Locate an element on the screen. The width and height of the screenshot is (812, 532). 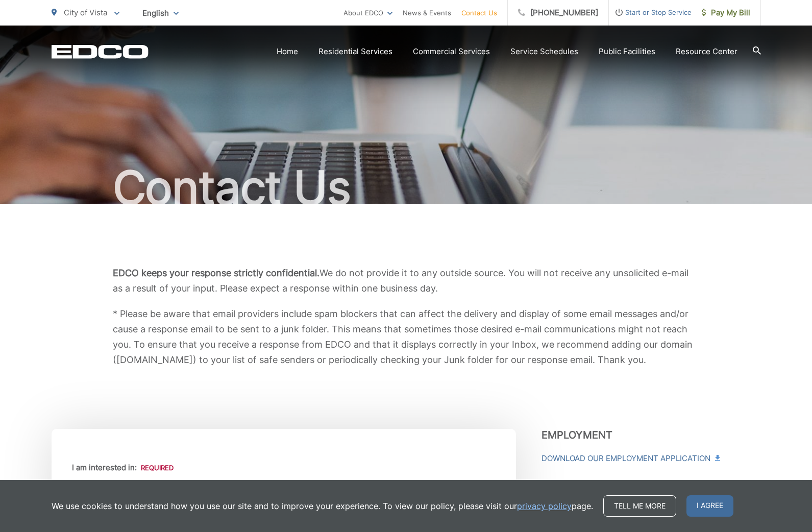
h1: Contact Us is located at coordinates (407, 188).